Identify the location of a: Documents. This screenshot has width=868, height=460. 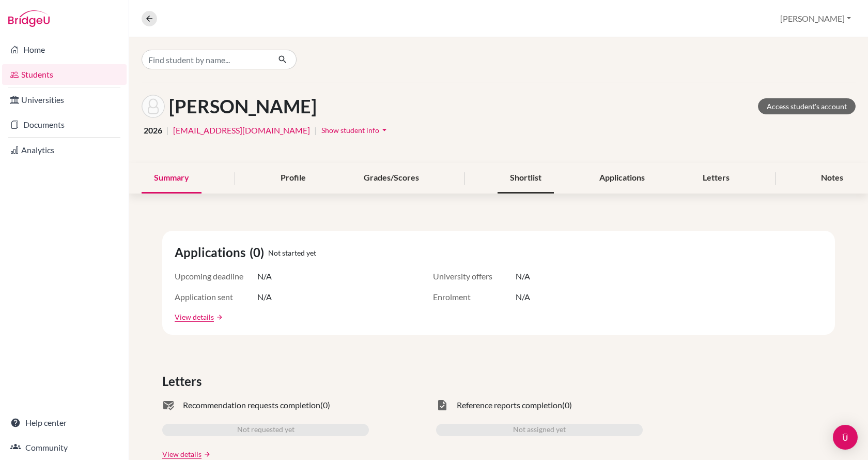
(64, 124).